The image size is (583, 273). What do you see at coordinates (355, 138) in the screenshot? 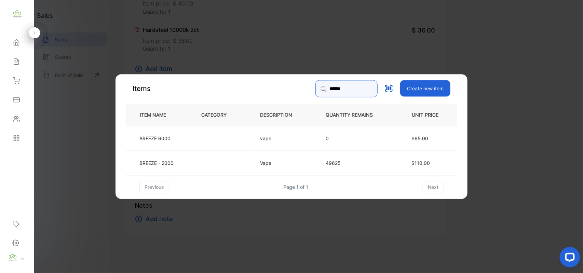
I see `p: 0` at bounding box center [355, 138].